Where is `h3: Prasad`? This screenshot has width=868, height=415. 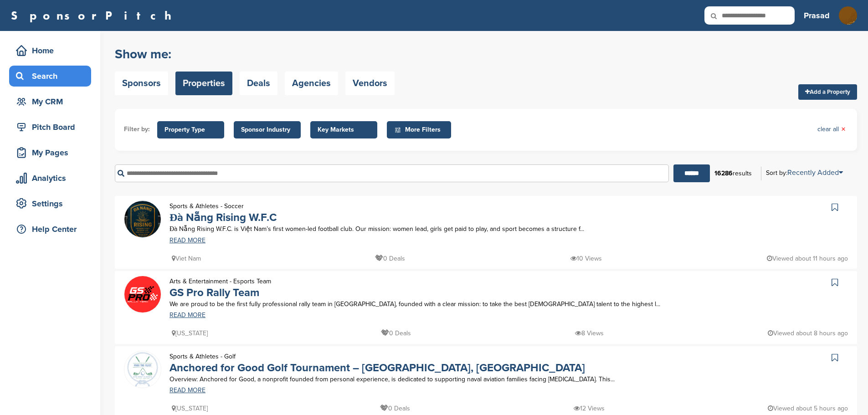 h3: Prasad is located at coordinates (817, 16).